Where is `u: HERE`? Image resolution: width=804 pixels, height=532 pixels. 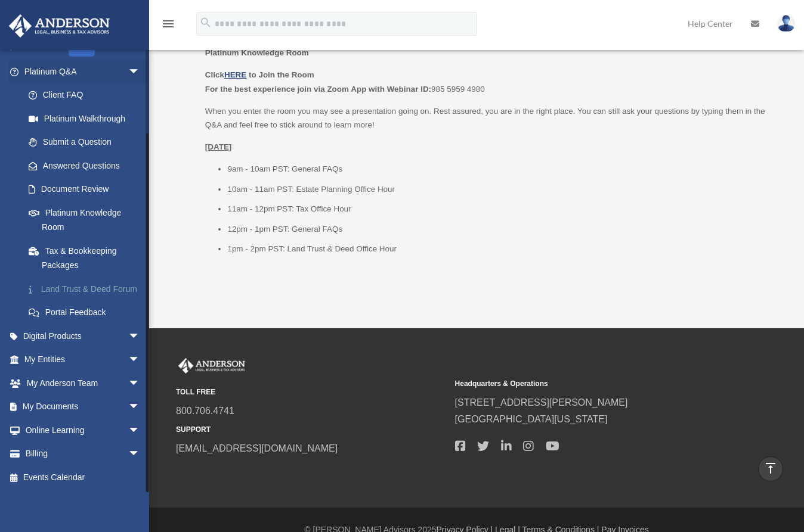
u: HERE is located at coordinates (235, 75).